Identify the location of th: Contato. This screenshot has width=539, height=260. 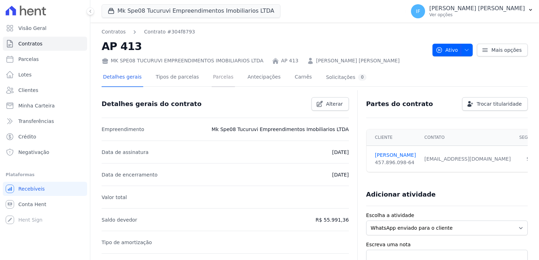
(467, 138).